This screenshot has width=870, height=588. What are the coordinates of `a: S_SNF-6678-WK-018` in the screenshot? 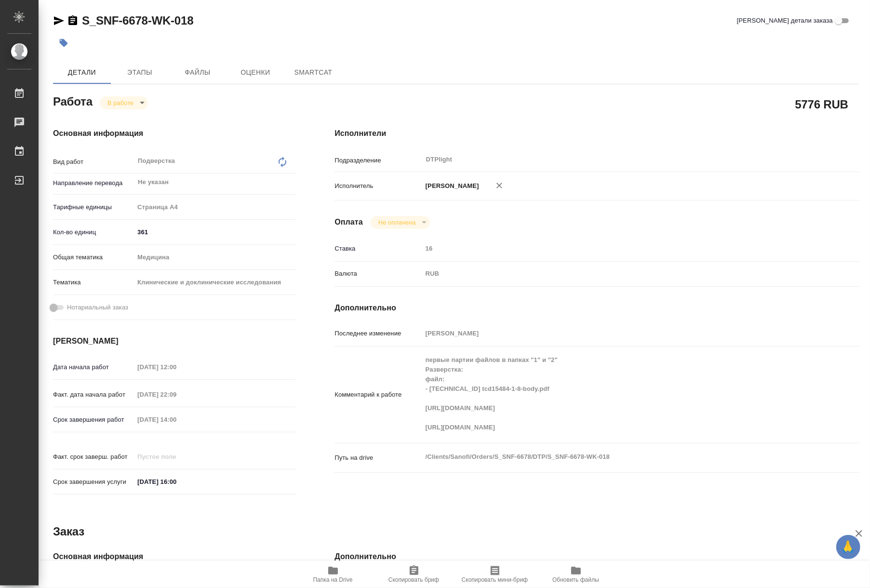 It's located at (137, 20).